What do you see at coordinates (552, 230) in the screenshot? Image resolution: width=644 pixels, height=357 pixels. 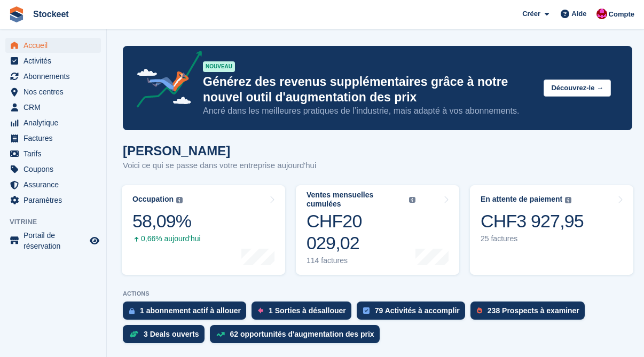 I see `a: En attente de paiement CHF3 927,95 25 factures` at bounding box center [552, 230].